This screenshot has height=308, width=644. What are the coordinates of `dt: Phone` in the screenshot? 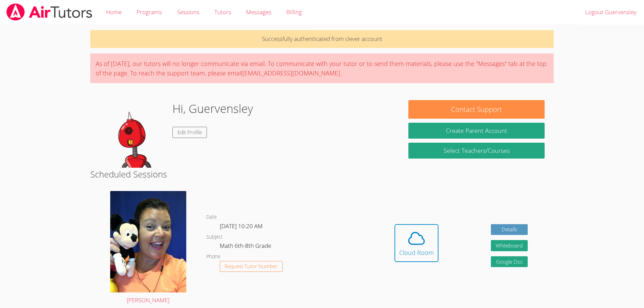 It's located at (213, 257).